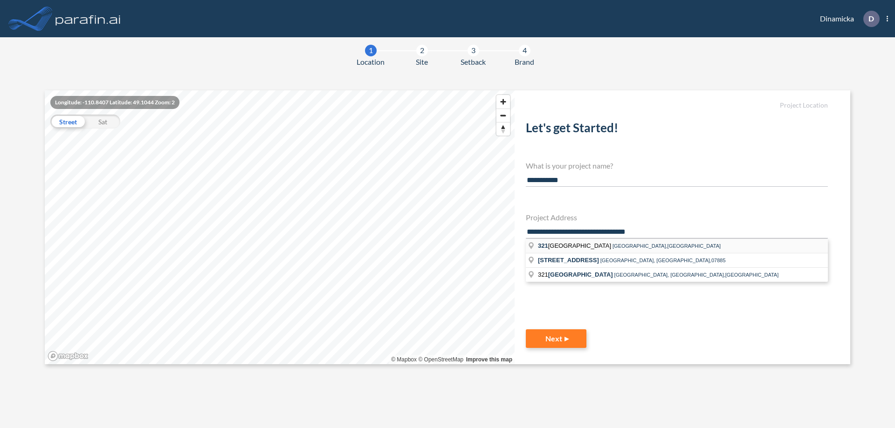  Describe the element at coordinates (422, 50) in the screenshot. I see `div: 2` at that location.